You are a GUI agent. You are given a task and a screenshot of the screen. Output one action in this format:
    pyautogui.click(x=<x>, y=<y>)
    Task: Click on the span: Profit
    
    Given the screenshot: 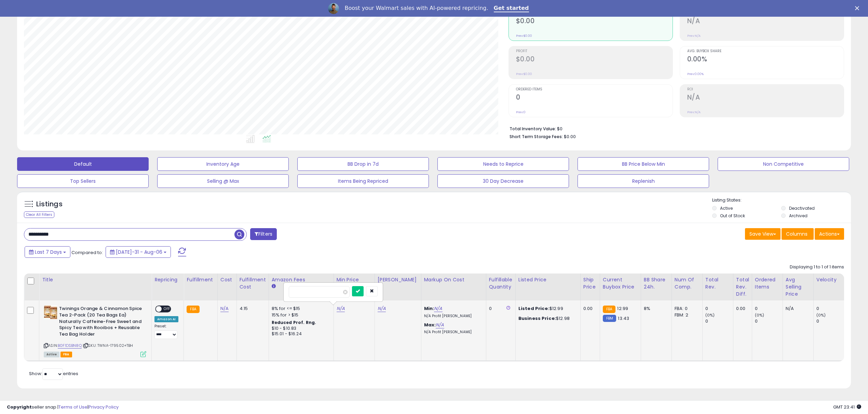 What is the action you would take?
    pyautogui.click(x=594, y=51)
    